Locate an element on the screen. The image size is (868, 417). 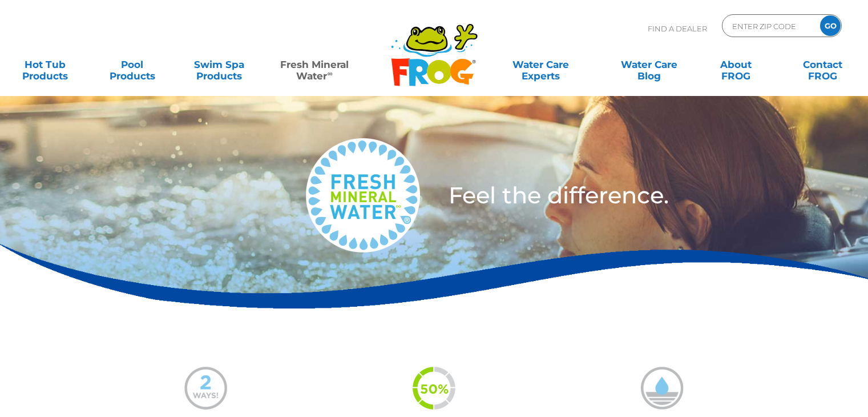
img: mineral-water-2-ways is located at coordinates (206, 388).